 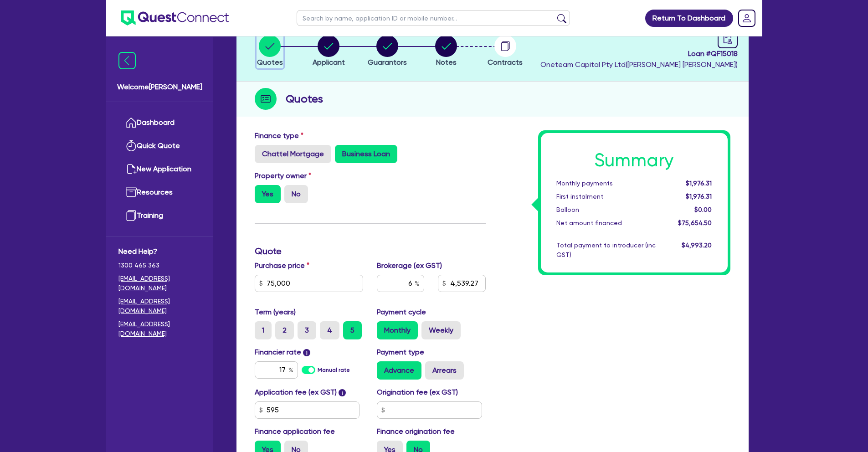 I want to click on span: Loan # QF15018, so click(x=639, y=54).